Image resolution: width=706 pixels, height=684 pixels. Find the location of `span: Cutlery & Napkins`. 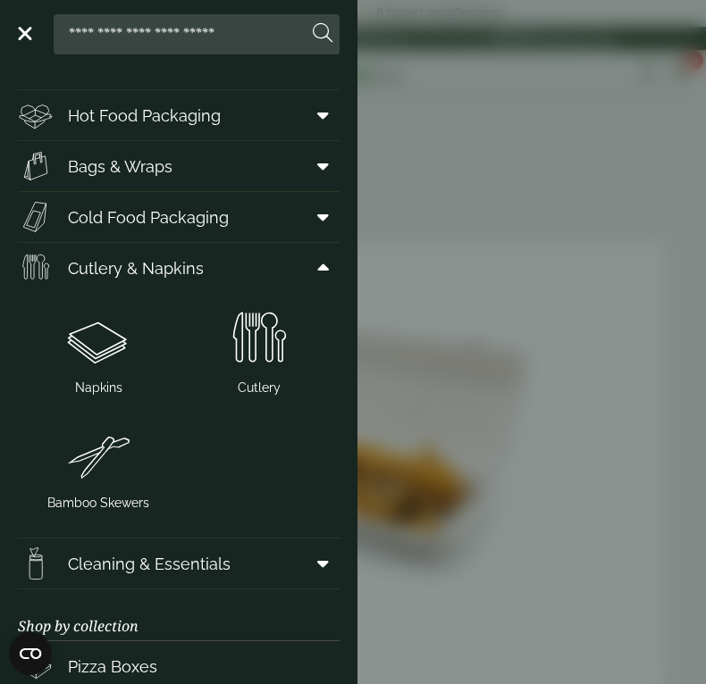

span: Cutlery & Napkins is located at coordinates (136, 268).